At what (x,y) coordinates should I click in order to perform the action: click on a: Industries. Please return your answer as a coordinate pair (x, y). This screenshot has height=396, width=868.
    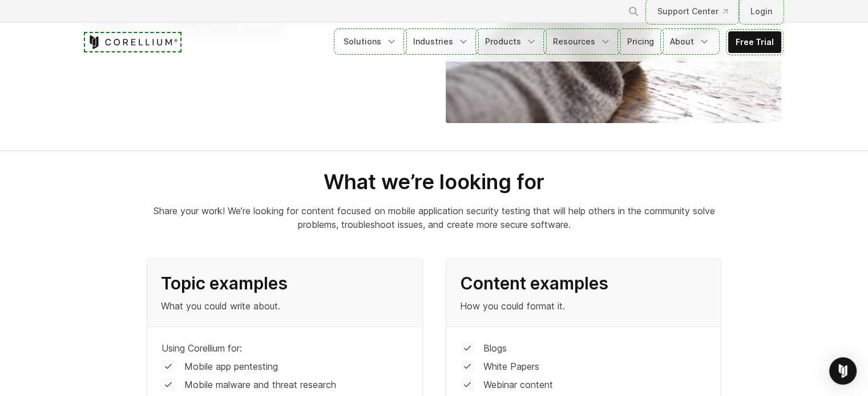
    Looking at the image, I should click on (441, 41).